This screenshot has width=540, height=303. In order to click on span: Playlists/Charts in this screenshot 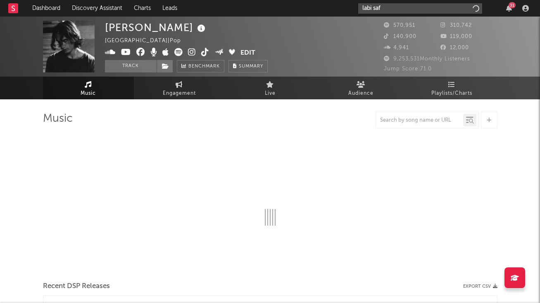, I will do `click(452, 93)`.